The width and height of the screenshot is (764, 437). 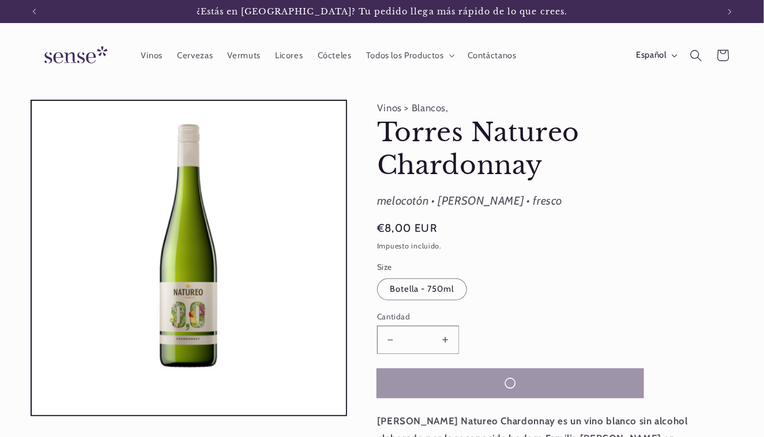 What do you see at coordinates (556, 149) in the screenshot?
I see `h1: Torres Natureo Chardonnay` at bounding box center [556, 149].